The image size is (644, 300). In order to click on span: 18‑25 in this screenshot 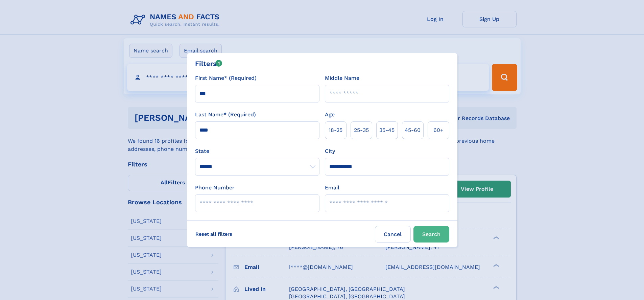, I will do `click(335, 130)`.